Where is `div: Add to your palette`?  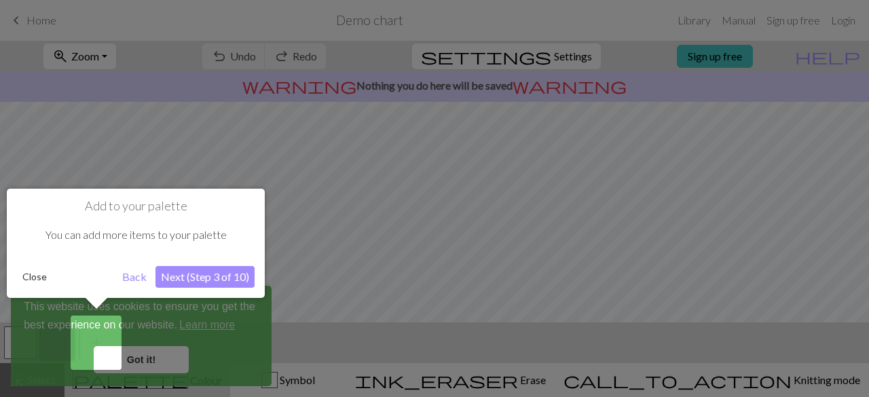 div: Add to your palette is located at coordinates (136, 243).